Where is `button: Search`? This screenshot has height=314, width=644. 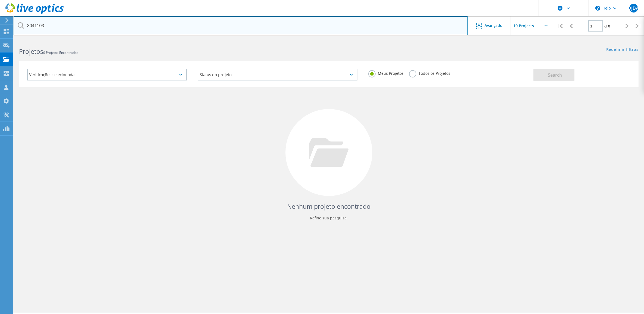
button: Search is located at coordinates (554, 75).